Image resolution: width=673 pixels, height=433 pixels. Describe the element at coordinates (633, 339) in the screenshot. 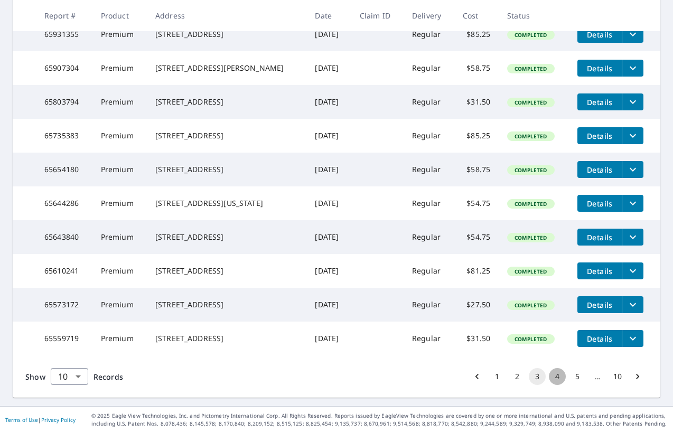

I see `button: filesDropdownBtn-65559719` at that location.